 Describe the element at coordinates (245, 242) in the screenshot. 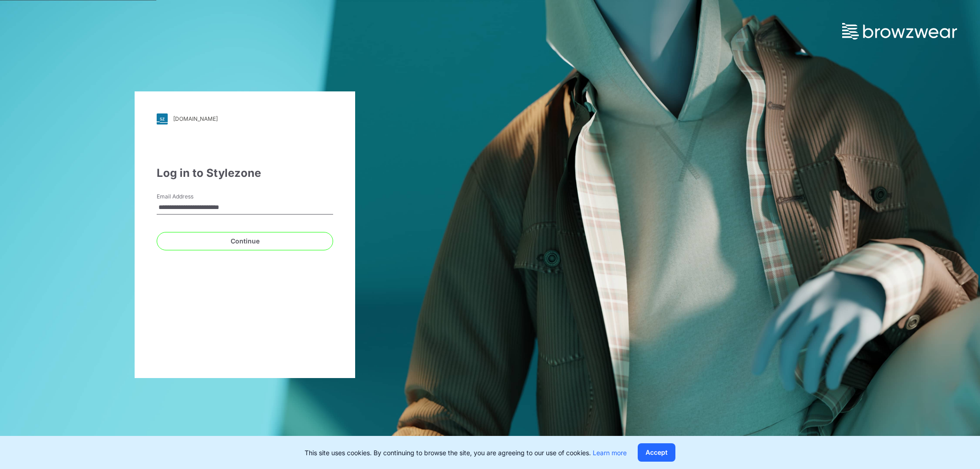

I see `button: Continue` at that location.